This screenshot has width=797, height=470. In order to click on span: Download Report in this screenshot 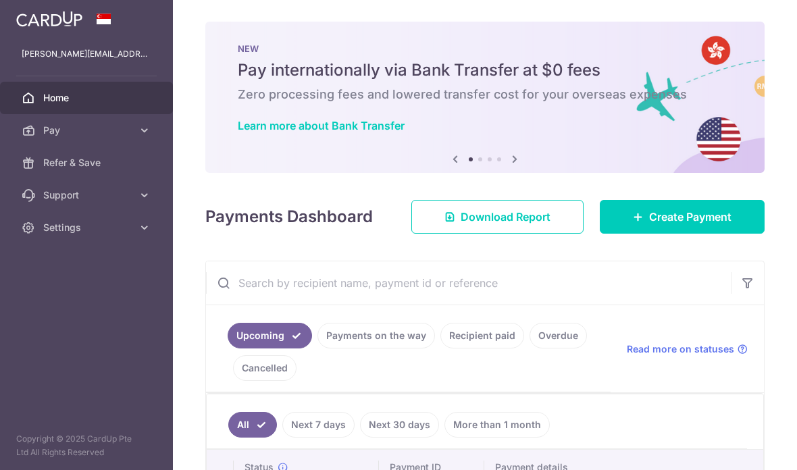, I will do `click(505, 217)`.